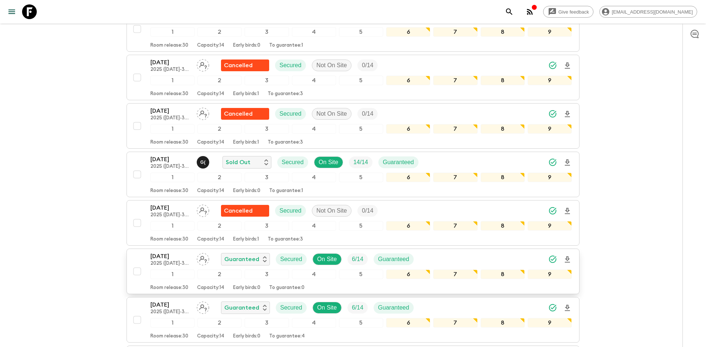  What do you see at coordinates (357, 308) in the screenshot?
I see `p: 6 / 14` at bounding box center [357, 308].